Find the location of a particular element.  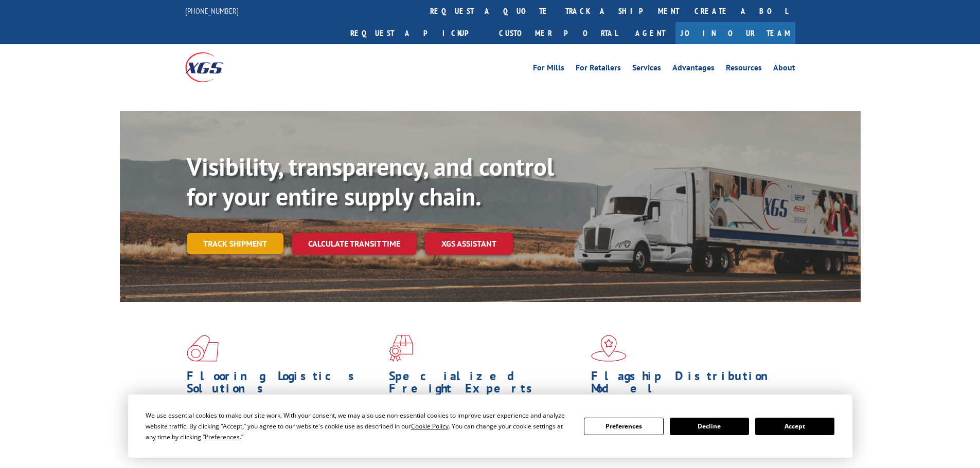

a: Services is located at coordinates (646, 69).